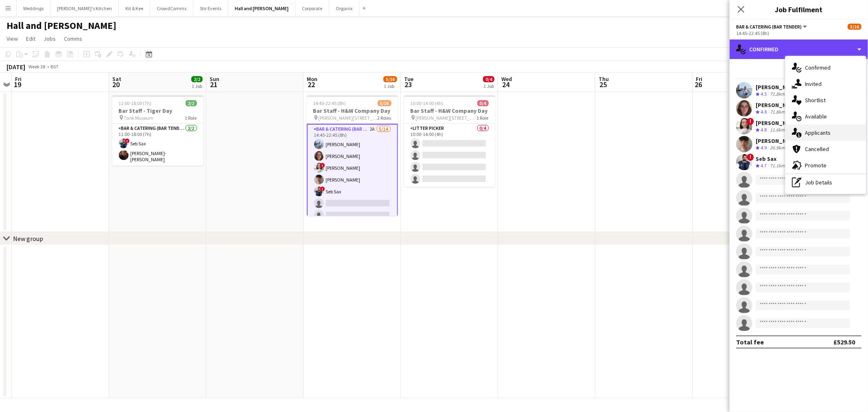  Describe the element at coordinates (139, 117) in the screenshot. I see `span: Tank Museum` at that location.